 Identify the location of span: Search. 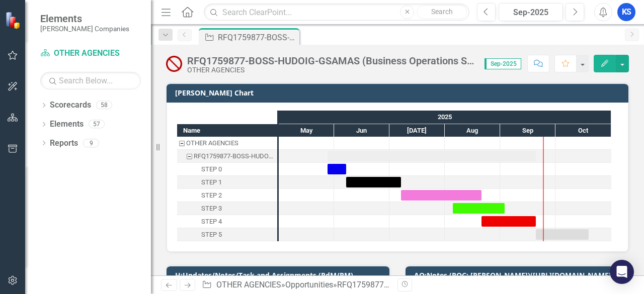
(442, 11).